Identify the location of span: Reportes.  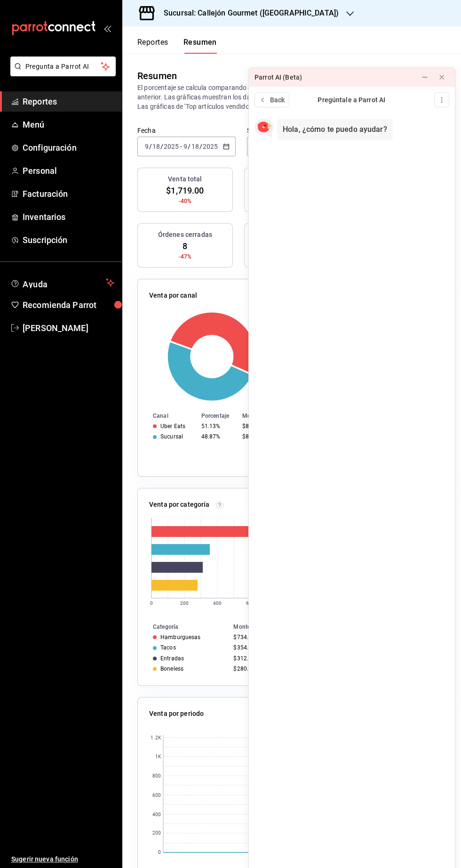
(68, 101).